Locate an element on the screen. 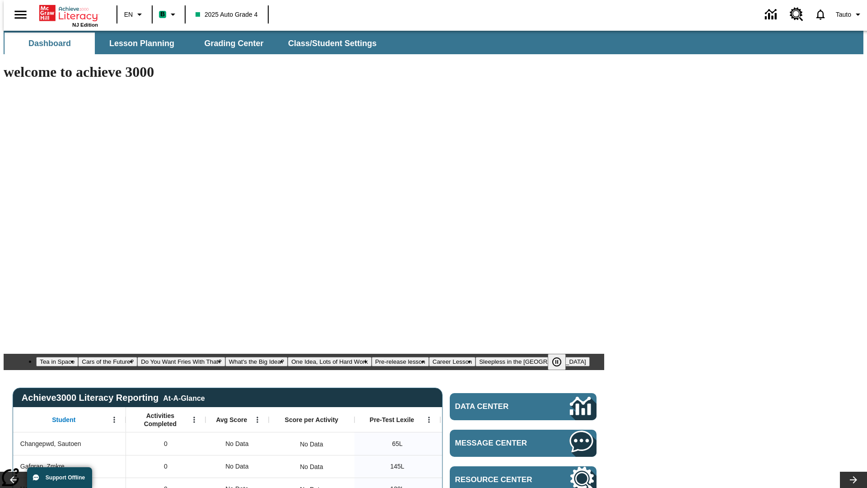  div: Home is located at coordinates (69, 15).